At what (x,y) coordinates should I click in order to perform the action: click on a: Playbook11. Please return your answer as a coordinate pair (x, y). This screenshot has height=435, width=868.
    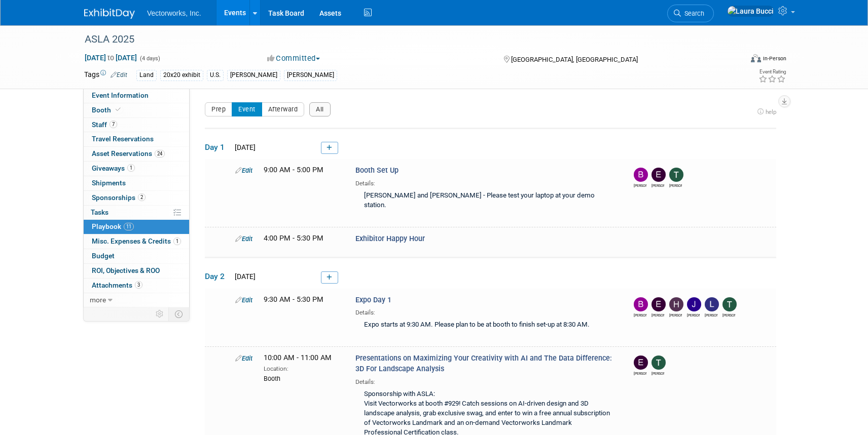
    Looking at the image, I should click on (136, 227).